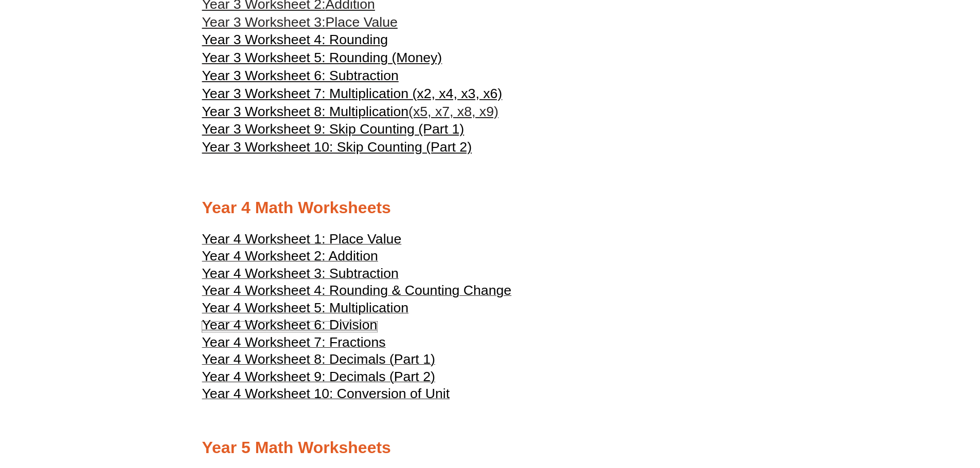 The image size is (980, 468). What do you see at coordinates (295, 40) in the screenshot?
I see `a: Year 3 Worksheet 4: Rounding` at bounding box center [295, 40].